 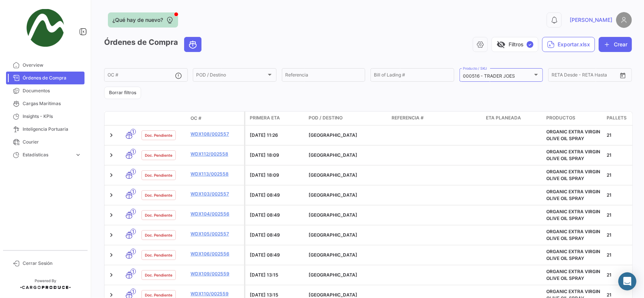 I want to click on a: WDX109/002559, so click(x=216, y=274).